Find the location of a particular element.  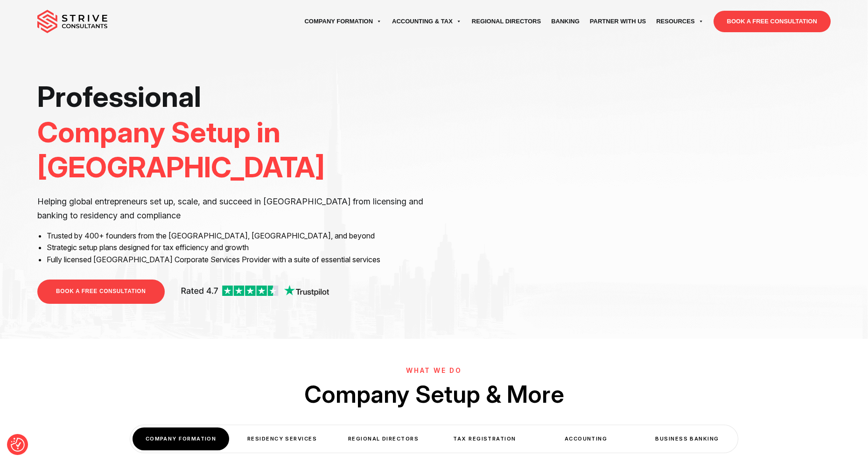

div: Tax Registration is located at coordinates (485, 438).